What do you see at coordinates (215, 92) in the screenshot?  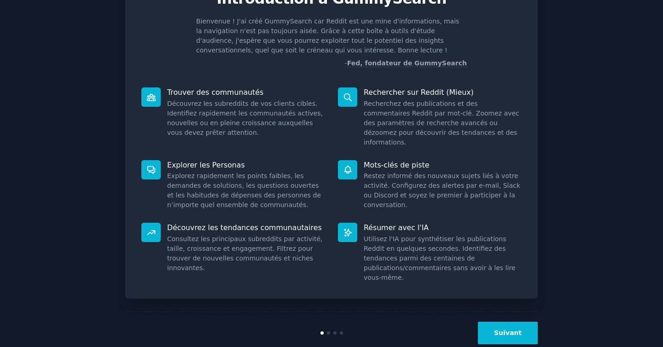 I see `font: Trouver des communautés` at bounding box center [215, 92].